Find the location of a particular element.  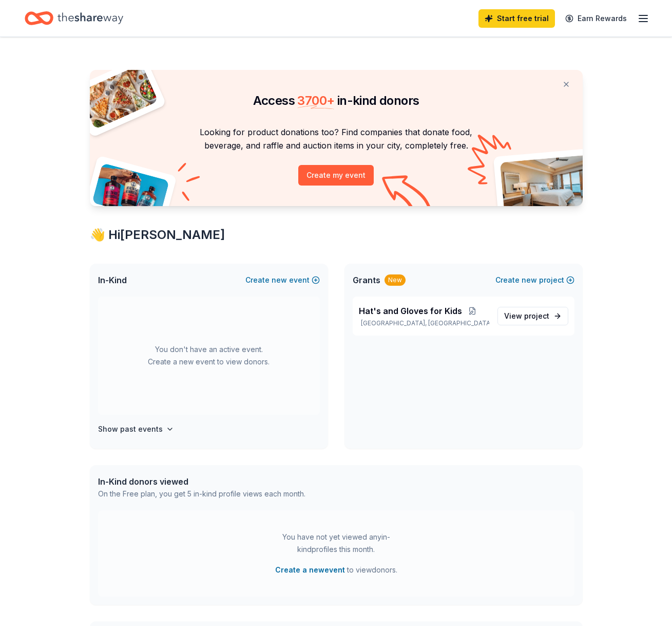

p: Looking for product donations too? Find companies that donate food, beverage, and raffle and auct... is located at coordinates (336, 139).